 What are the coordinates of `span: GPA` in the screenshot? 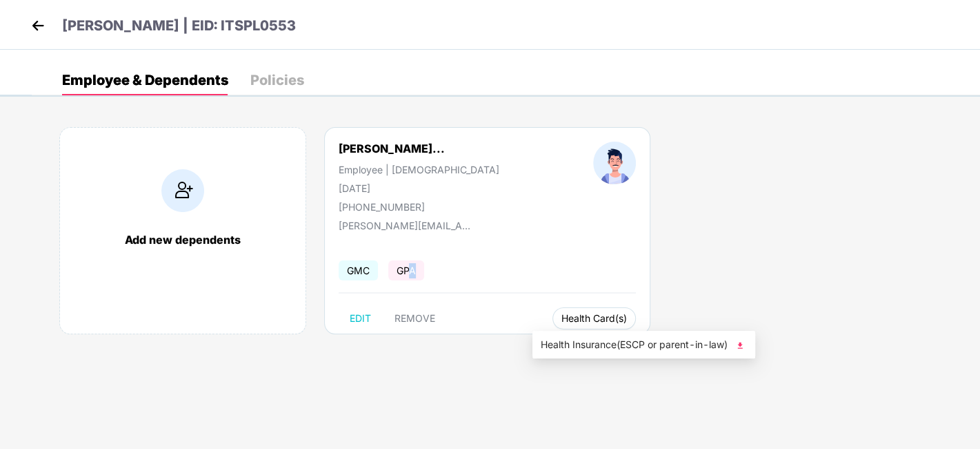 It's located at (407, 269).